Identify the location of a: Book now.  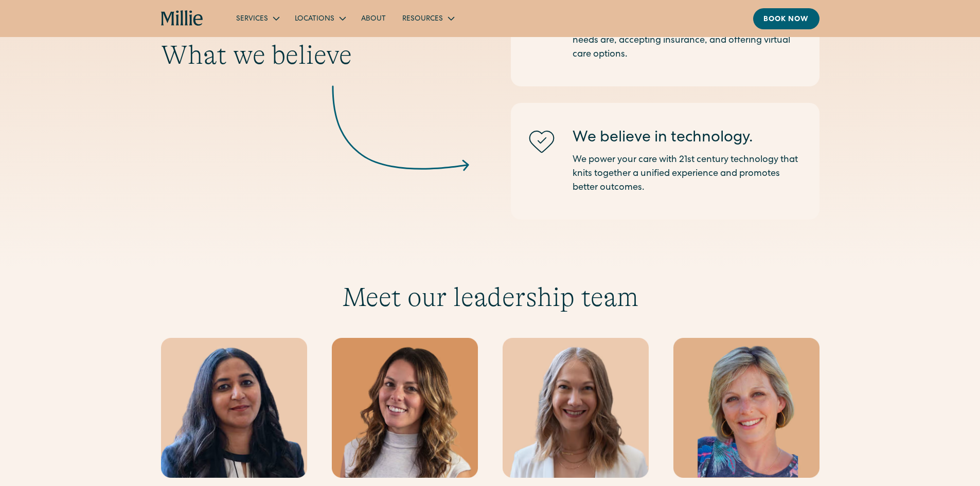
(785, 18).